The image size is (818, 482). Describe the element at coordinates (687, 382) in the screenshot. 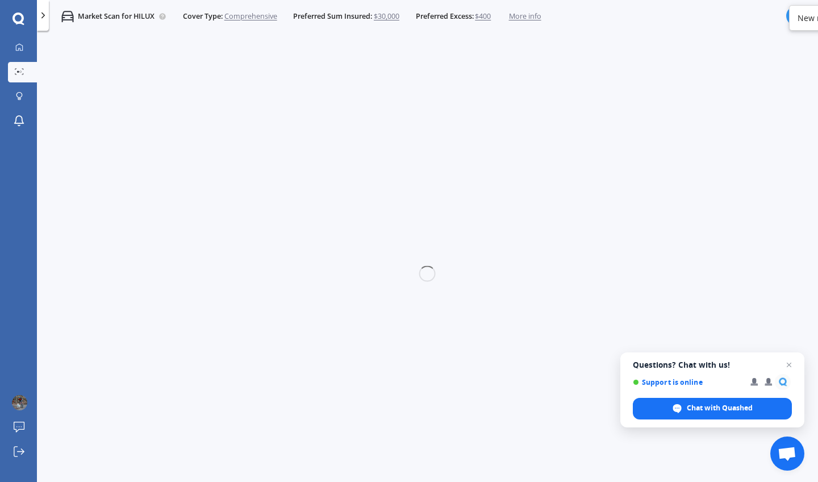

I see `span: Support is online` at that location.